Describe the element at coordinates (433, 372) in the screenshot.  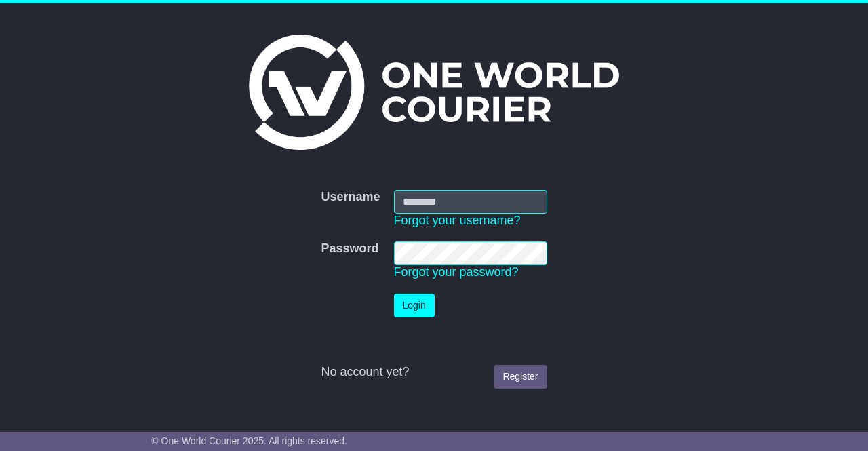
I see `div: No account yet?` at that location.